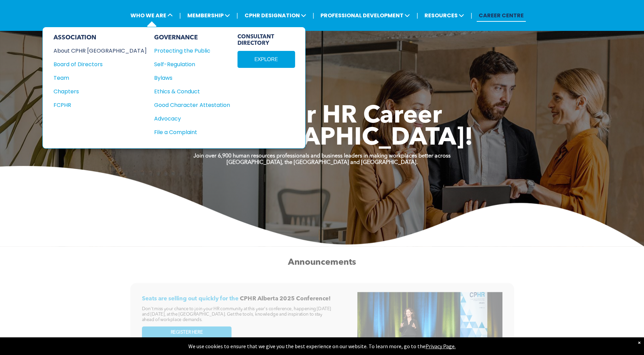 The width and height of the screenshot is (644, 355). Describe the element at coordinates (188, 105) in the screenshot. I see `div: Good Character Attestation` at that location.